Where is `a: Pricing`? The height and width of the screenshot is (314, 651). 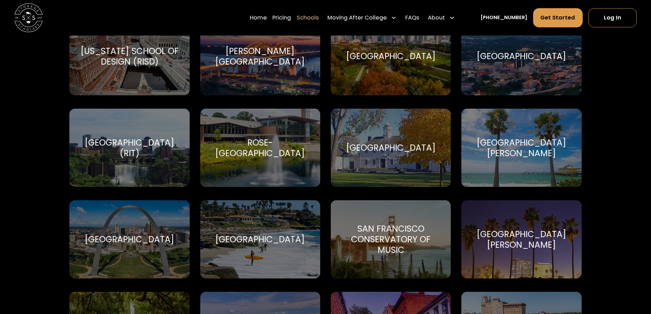
a: Pricing is located at coordinates (281, 18).